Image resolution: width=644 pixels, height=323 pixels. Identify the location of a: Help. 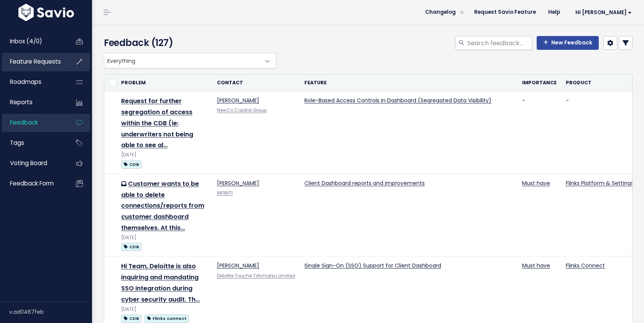
(554, 12).